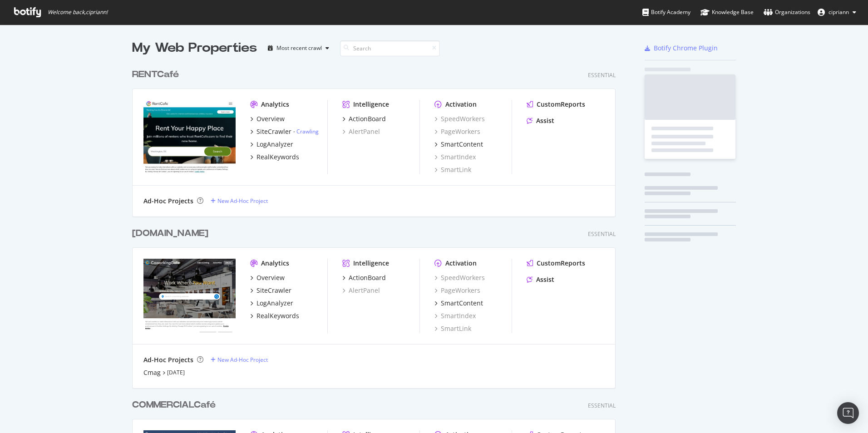  I want to click on a: SiteCrawler, so click(270, 290).